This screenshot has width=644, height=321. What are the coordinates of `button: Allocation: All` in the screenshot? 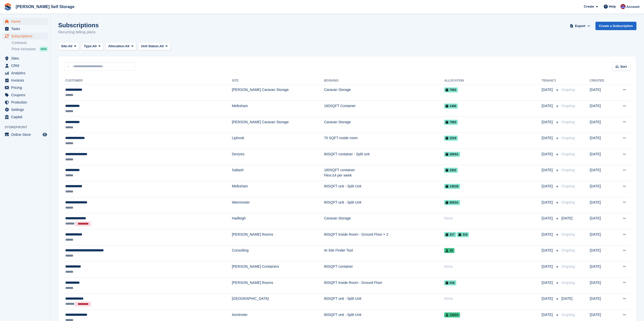 It's located at (121, 47).